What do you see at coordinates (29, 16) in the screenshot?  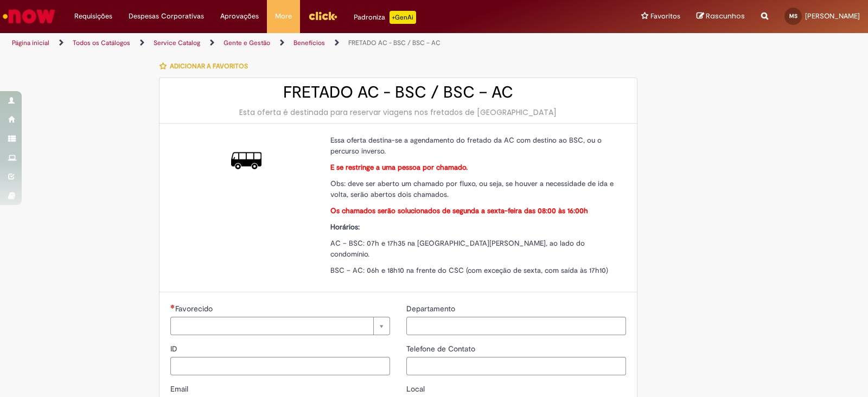 I see `img: ServiceNow` at bounding box center [29, 16].